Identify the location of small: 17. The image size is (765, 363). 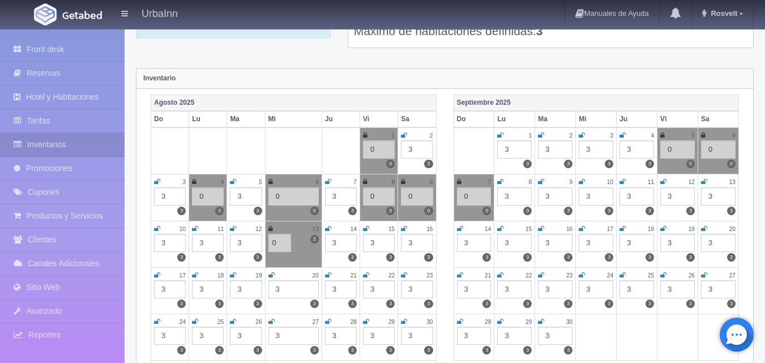
(182, 275).